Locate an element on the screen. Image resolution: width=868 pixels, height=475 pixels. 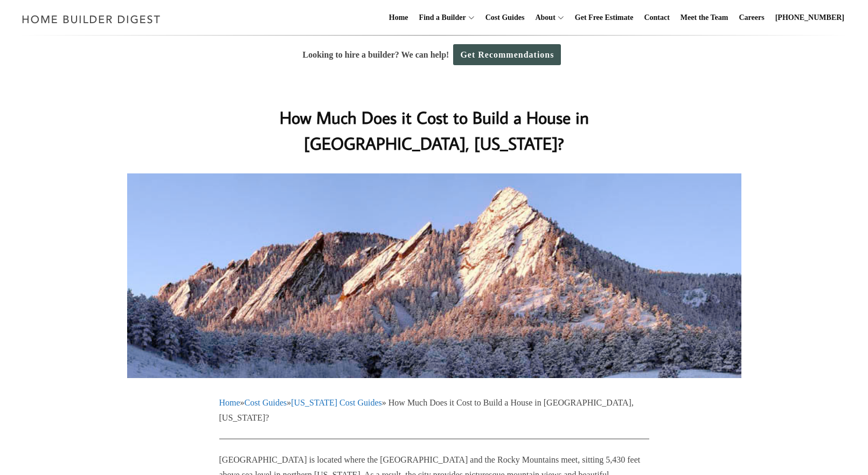
a: Get Free Estimate is located at coordinates (604, 18).